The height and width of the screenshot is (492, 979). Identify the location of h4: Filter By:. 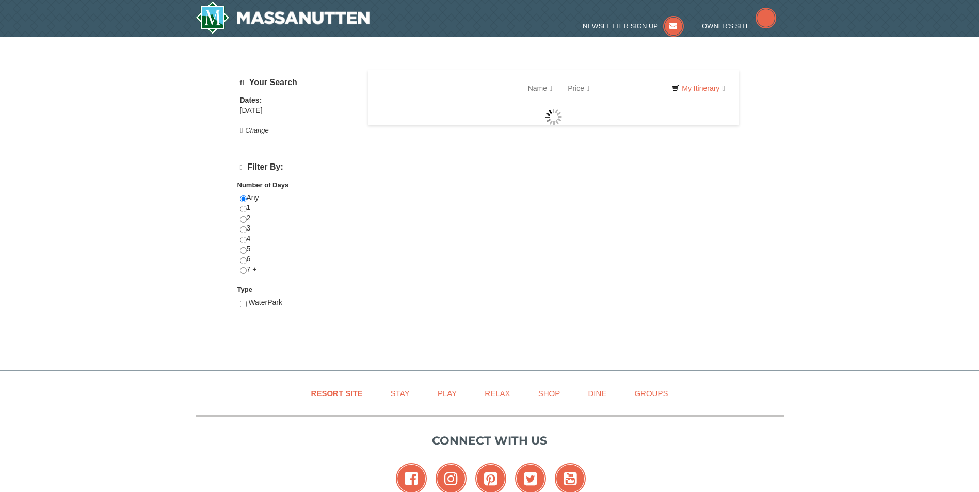
(297, 167).